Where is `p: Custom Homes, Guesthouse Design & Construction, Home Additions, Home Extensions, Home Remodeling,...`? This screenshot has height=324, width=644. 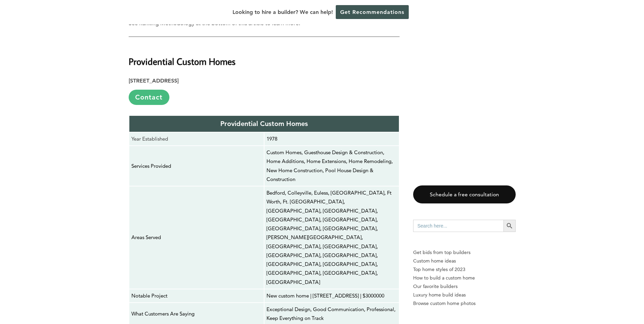
p: Custom Homes, Guesthouse Design & Construction, Home Additions, Home Extensions, Home Remodeling,... is located at coordinates (332, 166).